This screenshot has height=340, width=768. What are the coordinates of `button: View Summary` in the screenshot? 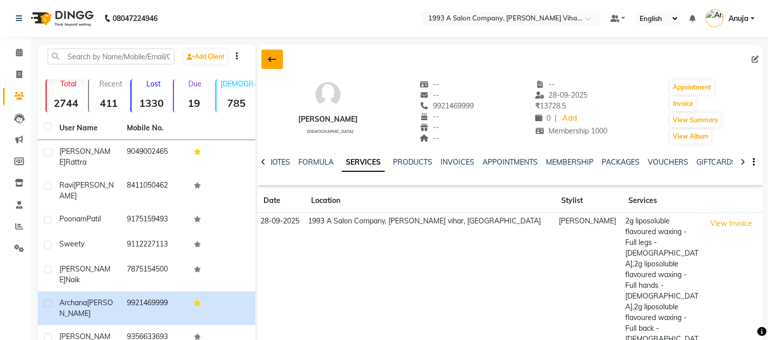 It's located at (695, 120).